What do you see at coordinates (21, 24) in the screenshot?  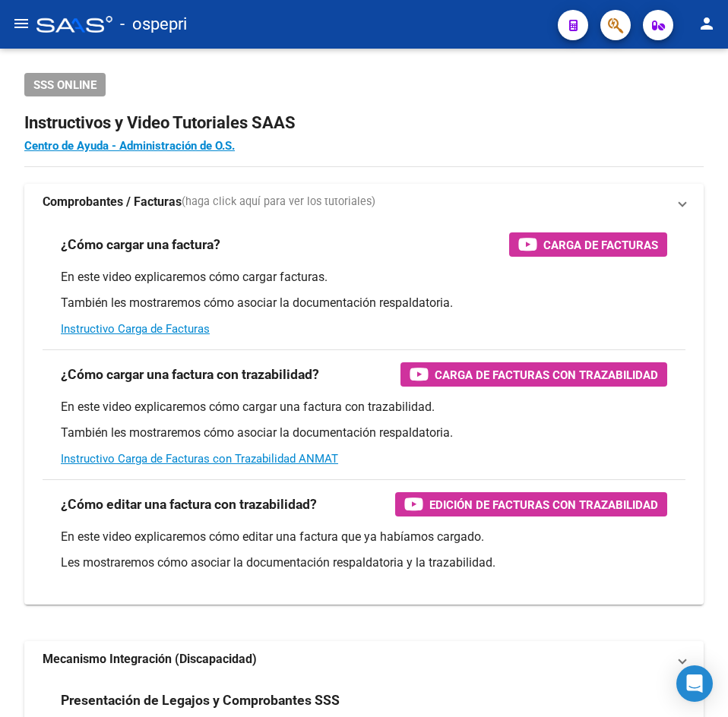 I see `mat-icon: menu` at bounding box center [21, 24].